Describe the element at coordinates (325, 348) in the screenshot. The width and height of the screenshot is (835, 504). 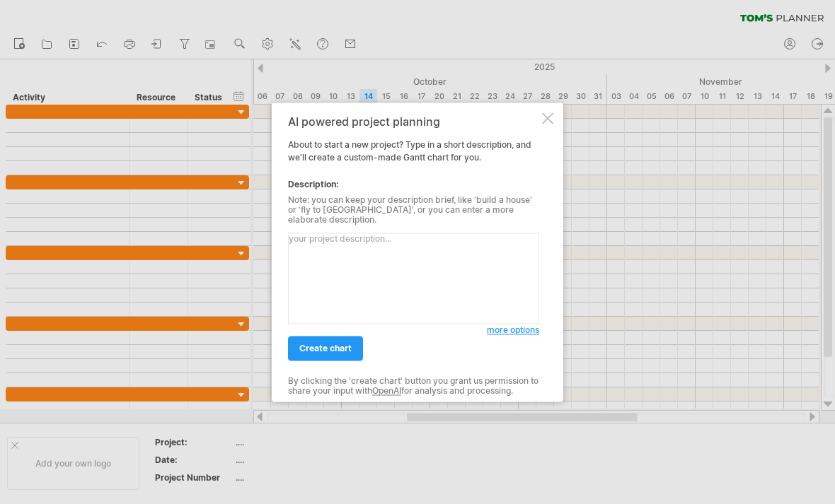
I see `a: create chart` at that location.